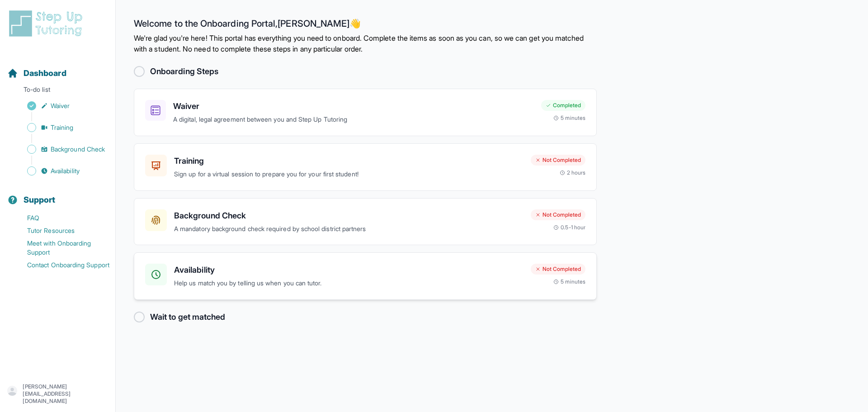 The height and width of the screenshot is (412, 868). What do you see at coordinates (348, 270) in the screenshot?
I see `h3: Availability` at bounding box center [348, 270].